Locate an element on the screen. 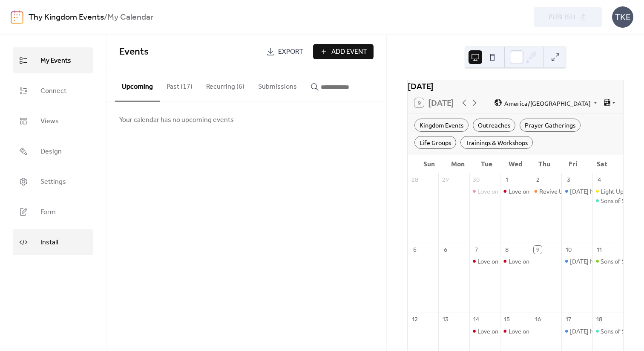 The image size is (644, 351). span: Events is located at coordinates (134, 52).